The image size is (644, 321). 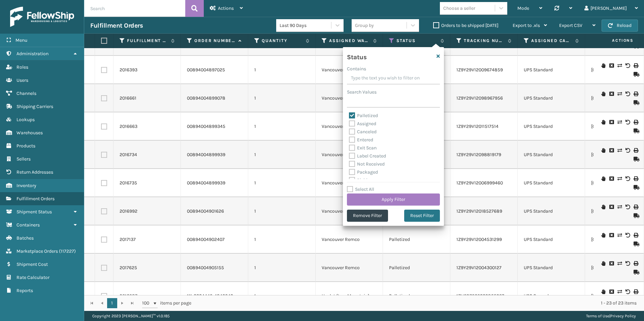 I want to click on label: Contains, so click(x=357, y=69).